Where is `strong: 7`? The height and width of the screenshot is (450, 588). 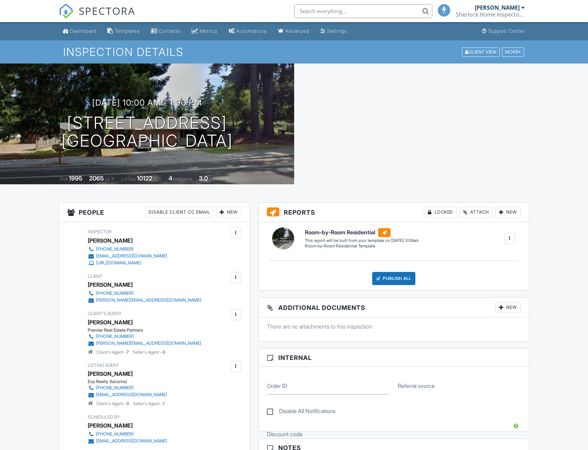 strong: 7 is located at coordinates (127, 352).